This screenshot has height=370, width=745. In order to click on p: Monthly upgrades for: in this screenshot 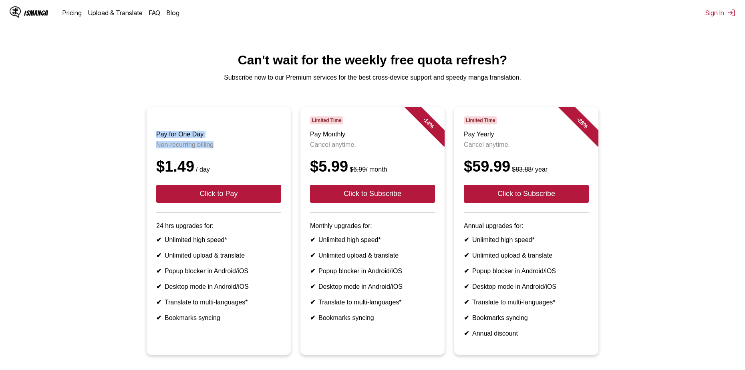, I will do `click(372, 226)`.